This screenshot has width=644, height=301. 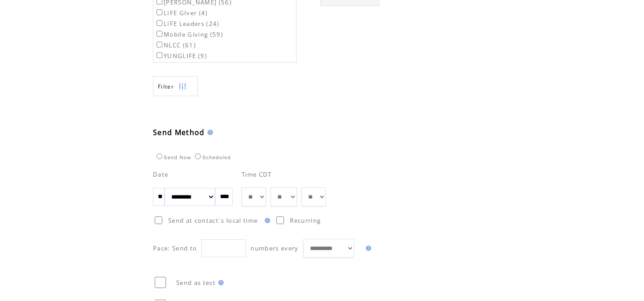 I want to click on label: LIFE Leaders (24), so click(x=187, y=24).